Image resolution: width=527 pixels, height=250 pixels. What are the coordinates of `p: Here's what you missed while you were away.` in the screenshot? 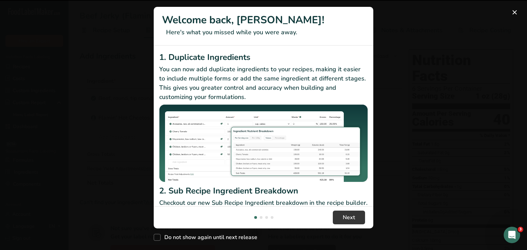 It's located at (264, 32).